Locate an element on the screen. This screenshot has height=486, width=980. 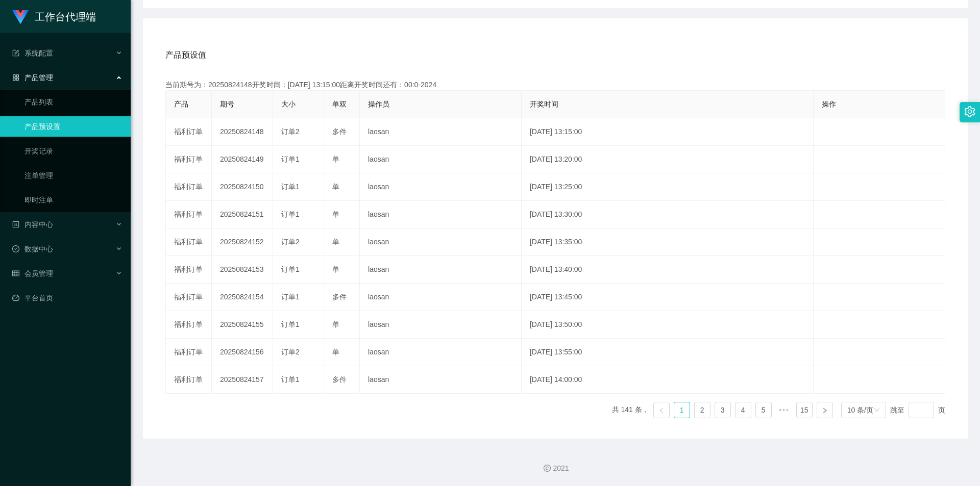
li: 下一页 is located at coordinates (825, 410).